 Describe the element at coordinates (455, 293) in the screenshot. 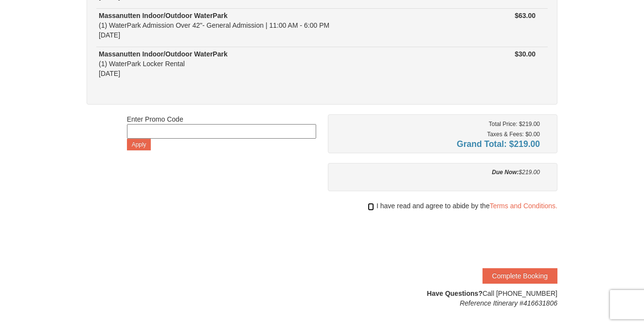

I see `strong: Have Questions?` at that location.